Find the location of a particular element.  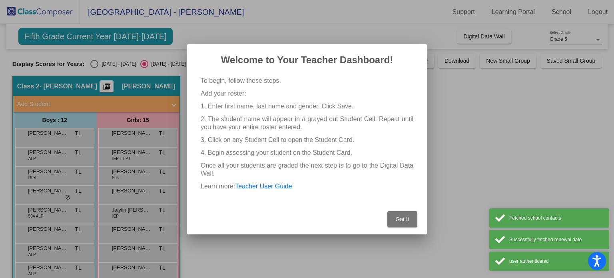

p: 4. Begin assessing your student on the Student Card. is located at coordinates (307, 153).